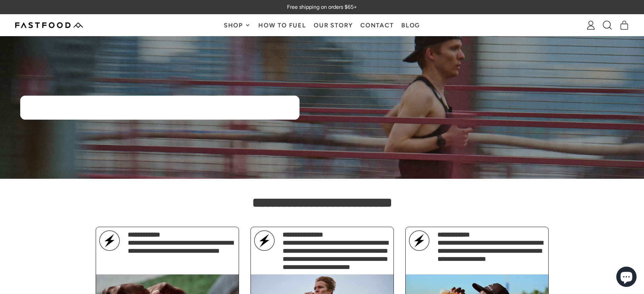 Image resolution: width=644 pixels, height=294 pixels. I want to click on span: Shop, so click(234, 25).